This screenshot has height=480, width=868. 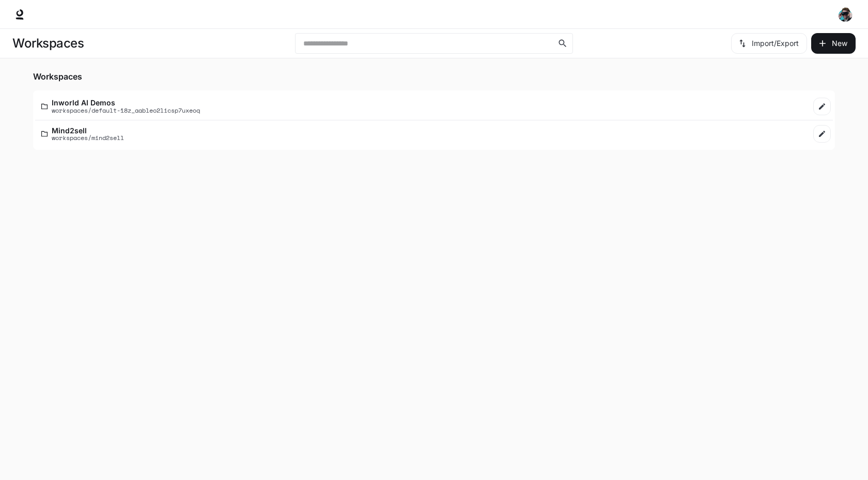 I want to click on button: User avatar, so click(x=845, y=15).